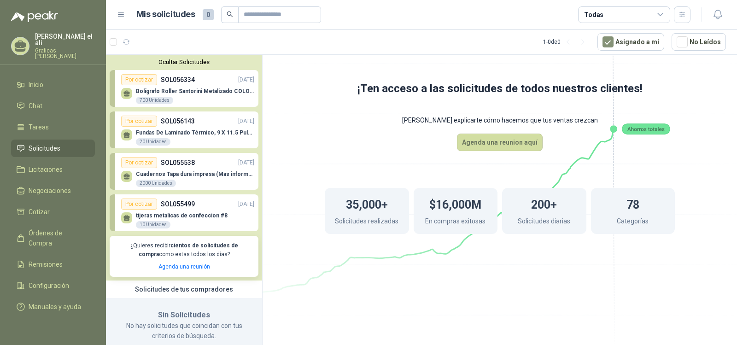 The height and width of the screenshot is (345, 737). Describe the element at coordinates (455, 222) in the screenshot. I see `p: En compras exitosas` at that location.